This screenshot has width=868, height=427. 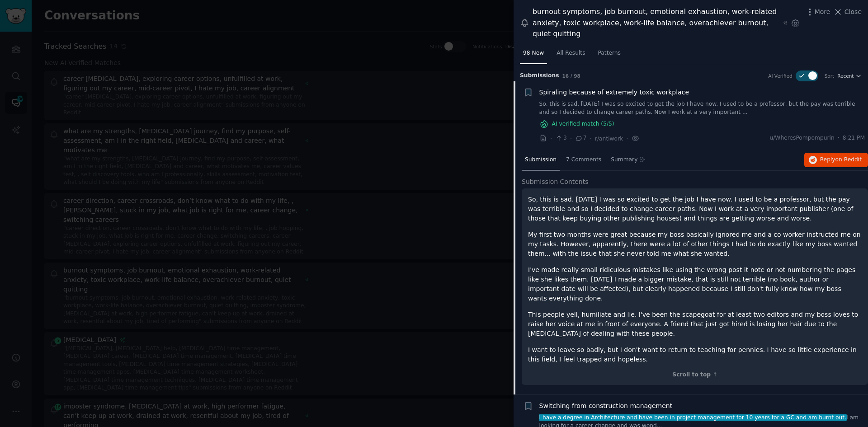 I want to click on button: More, so click(x=818, y=12).